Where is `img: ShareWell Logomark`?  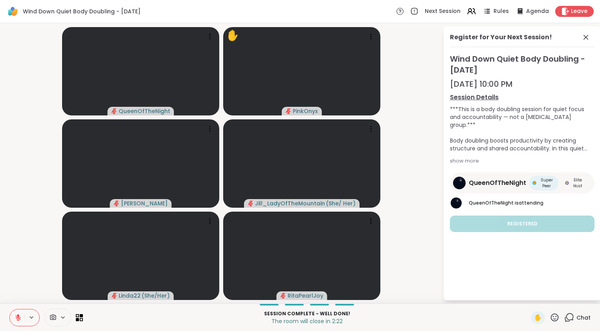 img: ShareWell Logomark is located at coordinates (13, 11).